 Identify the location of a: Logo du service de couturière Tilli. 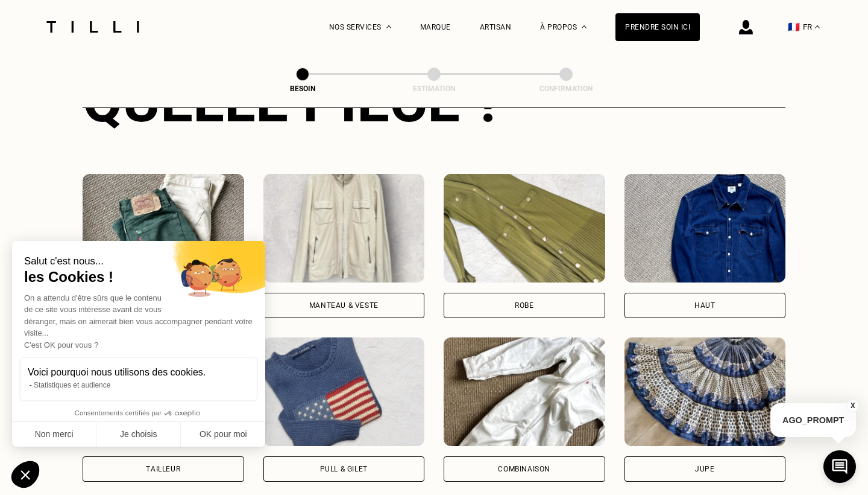
(93, 27).